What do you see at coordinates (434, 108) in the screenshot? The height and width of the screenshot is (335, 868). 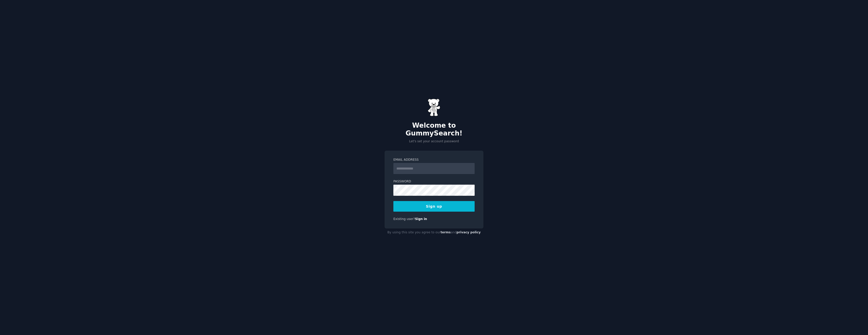 I see `img: Gummy Bear` at bounding box center [434, 108].